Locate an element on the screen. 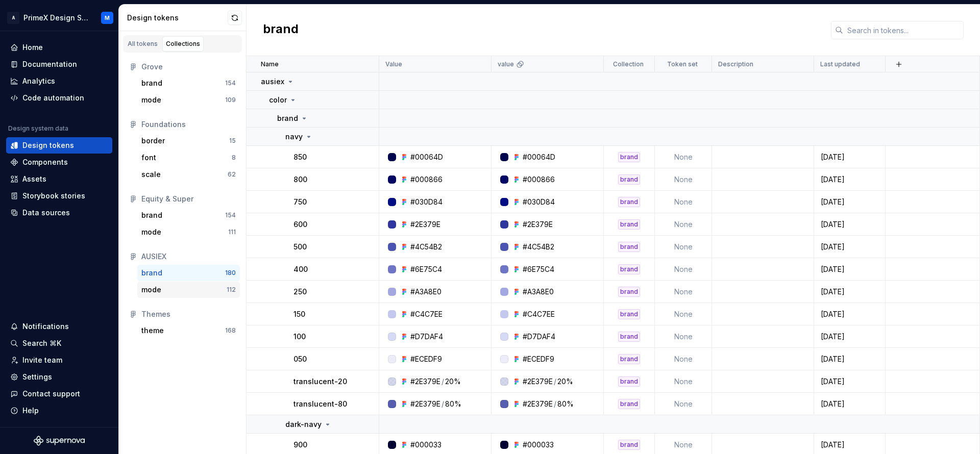 This screenshot has height=454, width=980. div: 111 is located at coordinates (232, 232).